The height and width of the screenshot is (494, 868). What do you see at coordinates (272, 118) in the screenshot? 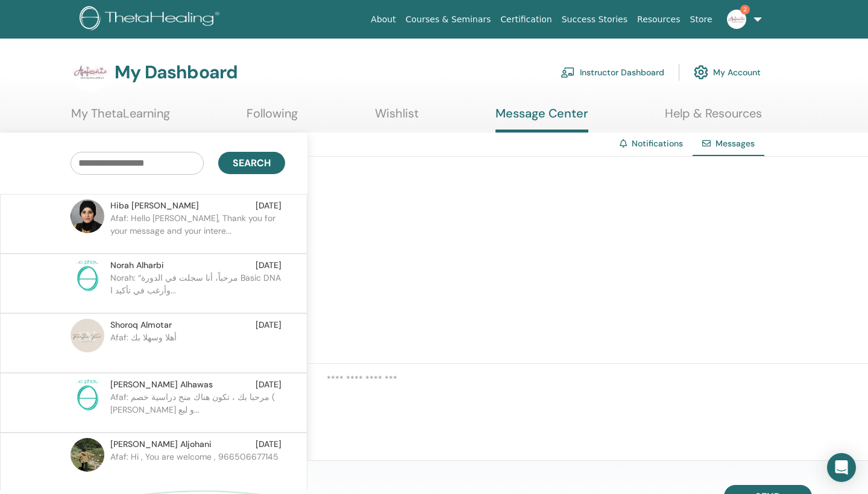
I see `a: Following` at bounding box center [272, 118].